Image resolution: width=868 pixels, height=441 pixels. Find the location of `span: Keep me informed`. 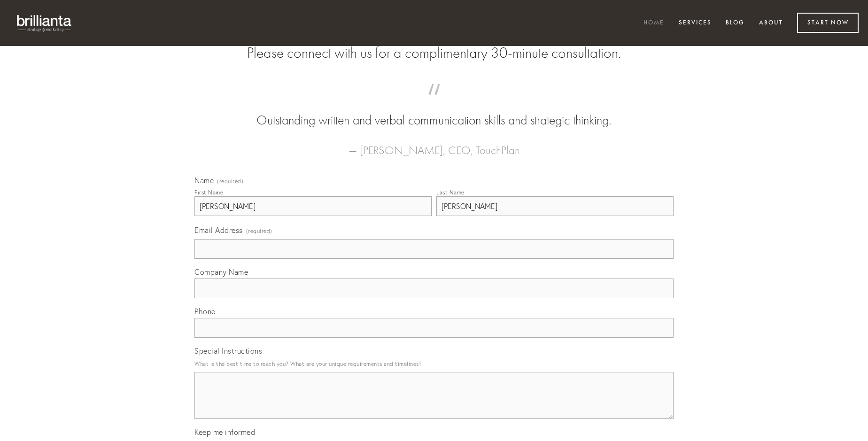

span: Keep me informed is located at coordinates (224, 432).